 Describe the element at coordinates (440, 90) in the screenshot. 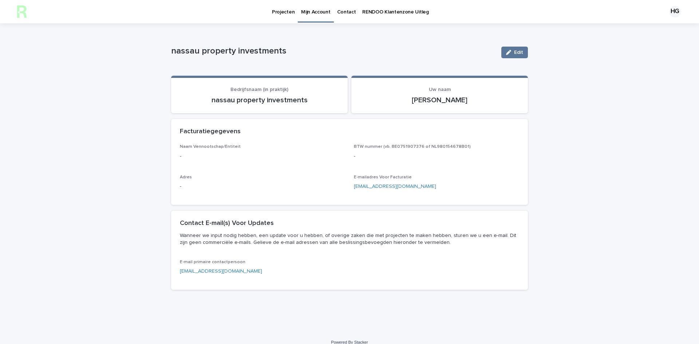

I see `span: Uw naam` at that location.